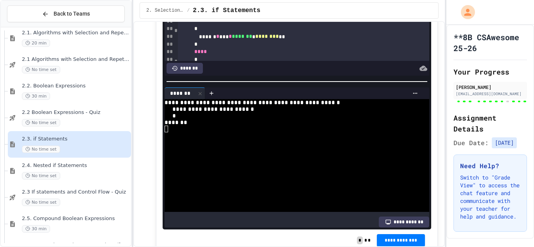 The width and height of the screenshot is (534, 247). What do you see at coordinates (75, 86) in the screenshot?
I see `span: 2.2. Boolean Expressions` at bounding box center [75, 86].